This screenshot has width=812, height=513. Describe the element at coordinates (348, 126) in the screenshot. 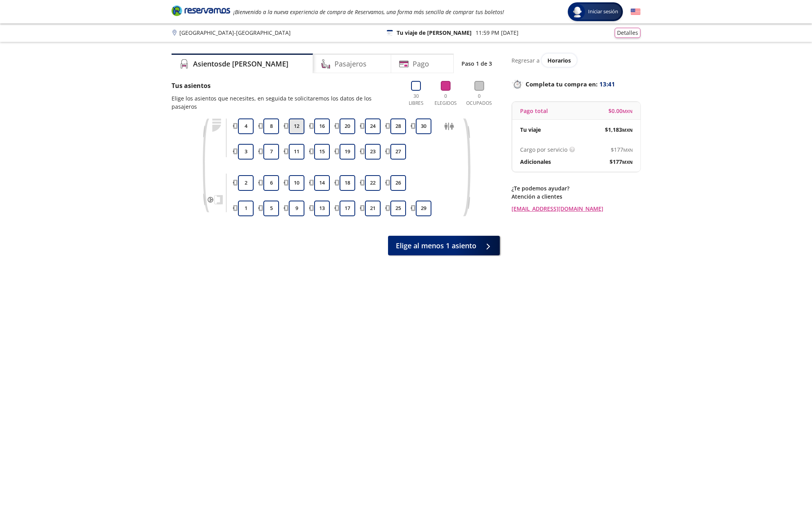

I see `button: 20` at that location.